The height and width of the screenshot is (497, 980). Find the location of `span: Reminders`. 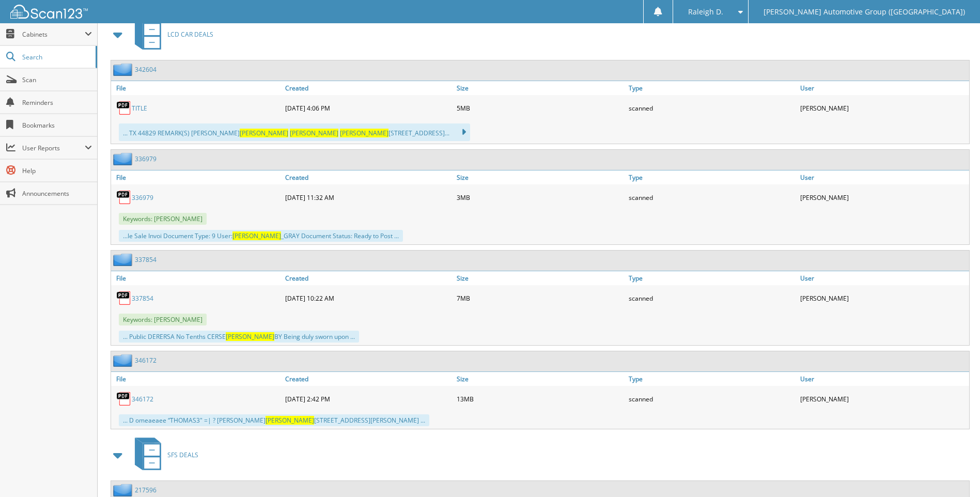

span: Reminders is located at coordinates (57, 103).